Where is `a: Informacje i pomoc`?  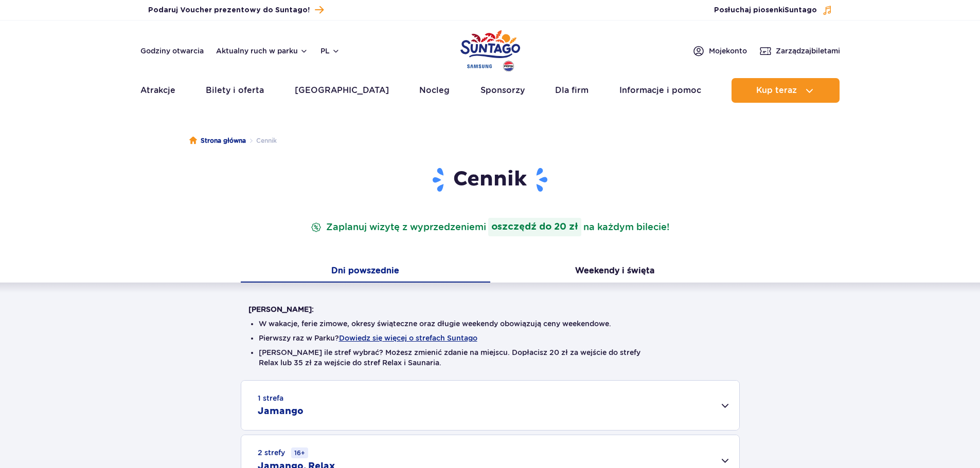 a: Informacje i pomoc is located at coordinates (660, 90).